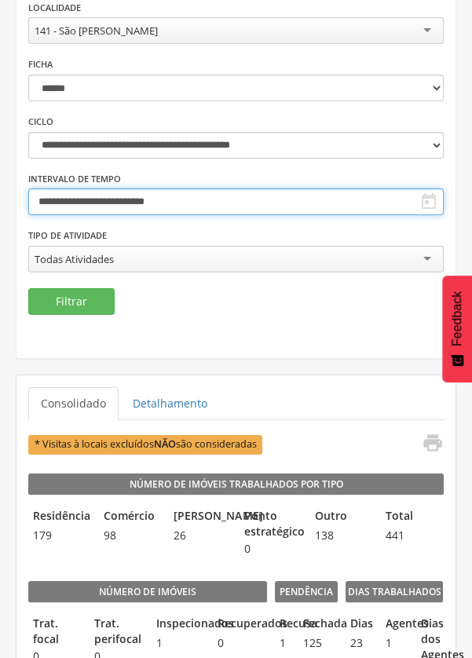 The image size is (472, 658). Describe the element at coordinates (68, 235) in the screenshot. I see `label: Tipo de Atividade` at that location.